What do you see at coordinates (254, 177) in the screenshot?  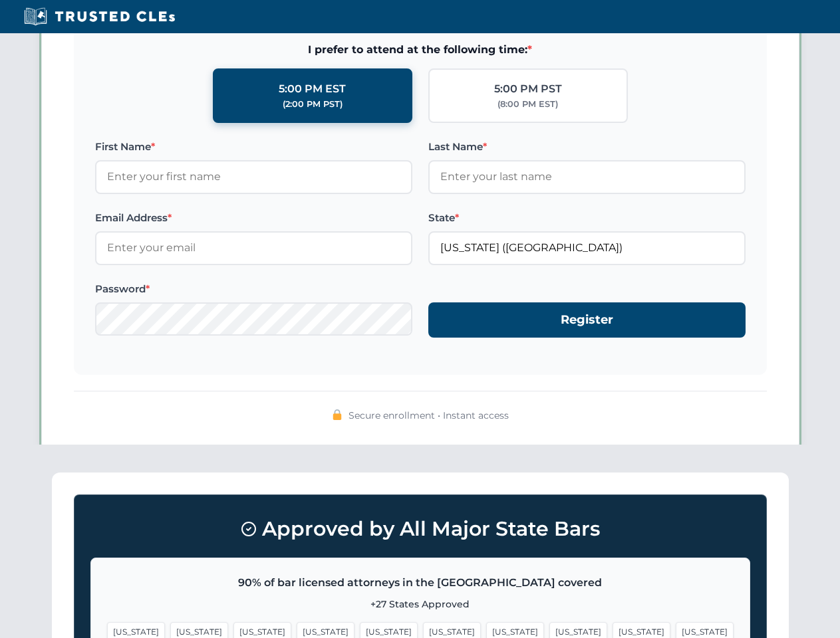 I see `input: Enter your first name` at bounding box center [254, 177].